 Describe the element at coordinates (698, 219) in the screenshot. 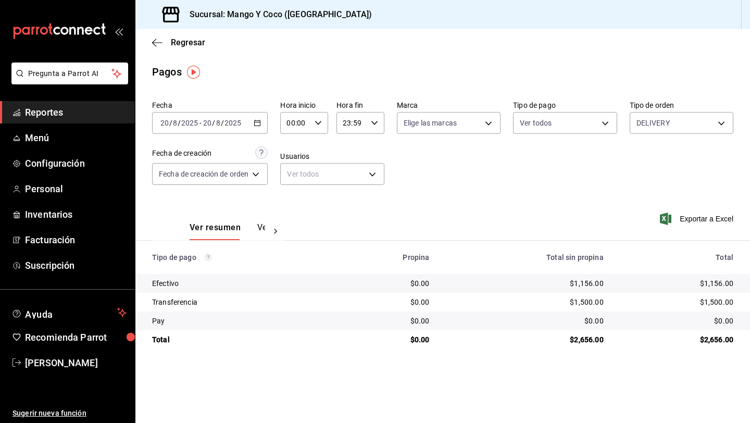

I see `button: Exportar a Excel` at that location.